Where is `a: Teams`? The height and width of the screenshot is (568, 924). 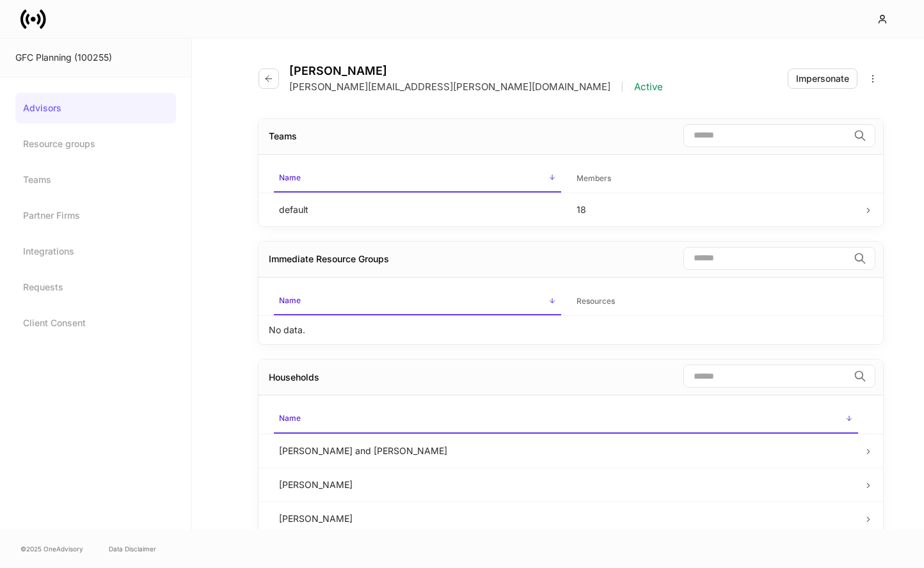
a: Teams is located at coordinates (95, 180).